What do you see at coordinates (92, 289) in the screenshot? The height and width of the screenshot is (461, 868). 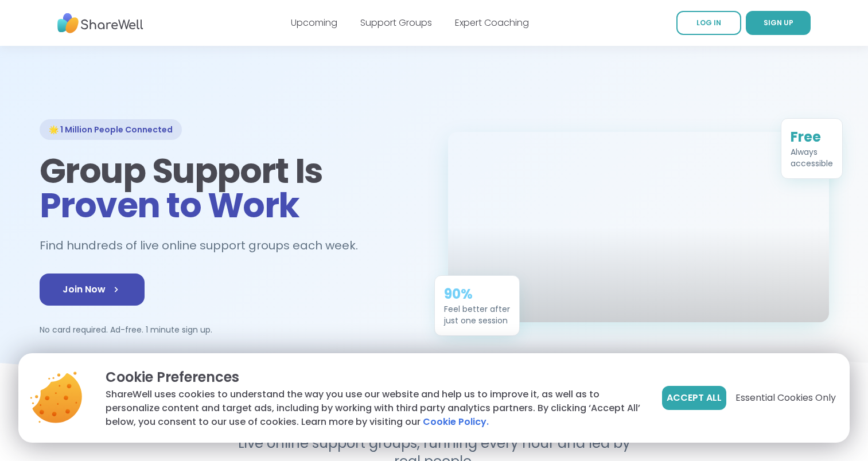 I see `span: Join Now` at bounding box center [92, 289].